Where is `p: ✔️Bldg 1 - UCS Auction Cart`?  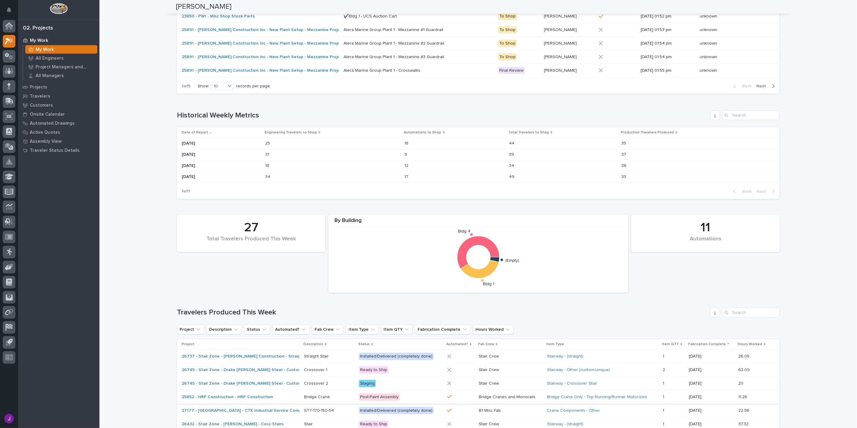
p: ✔️Bldg 1 - UCS Auction Cart is located at coordinates (371, 16).